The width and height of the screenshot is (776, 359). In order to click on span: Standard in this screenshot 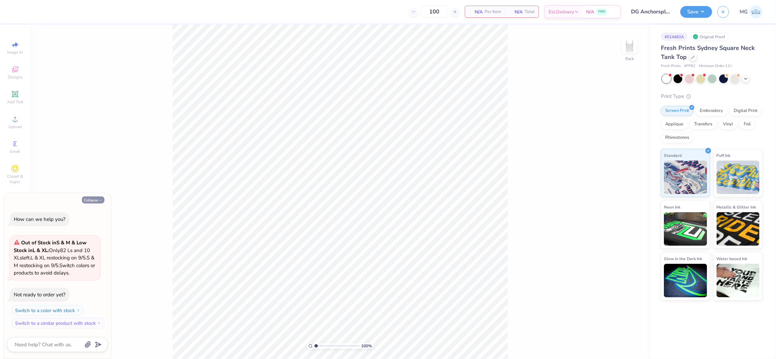, I will do `click(672, 155)`.